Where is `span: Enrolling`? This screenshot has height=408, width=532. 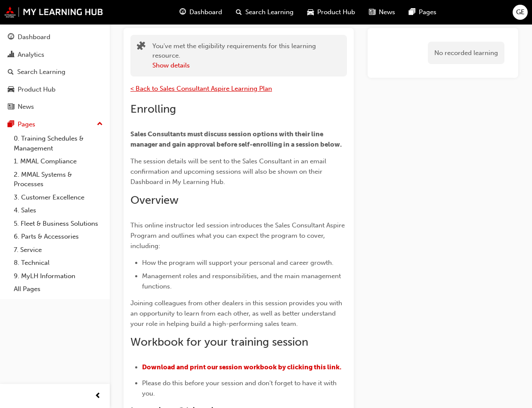
span: Enrolling is located at coordinates (153, 109).